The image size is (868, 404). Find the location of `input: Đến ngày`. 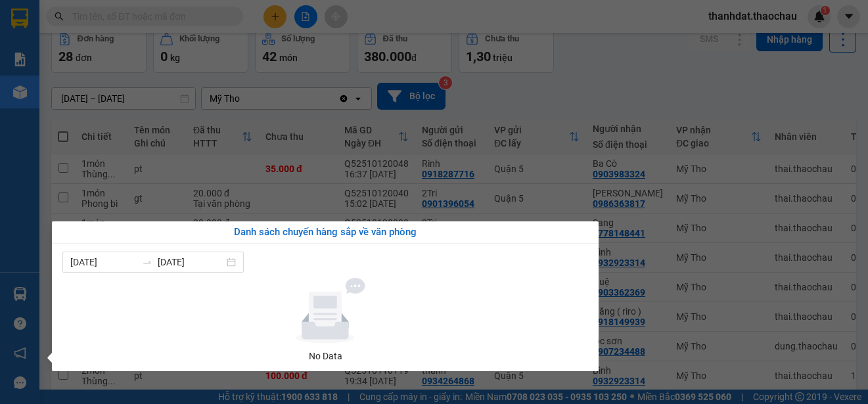

input: Đến ngày is located at coordinates (191, 262).